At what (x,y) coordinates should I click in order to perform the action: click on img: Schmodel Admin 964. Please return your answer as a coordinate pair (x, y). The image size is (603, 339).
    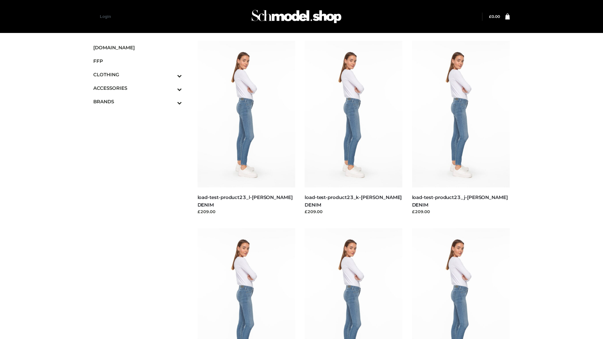
    Looking at the image, I should click on (296, 16).